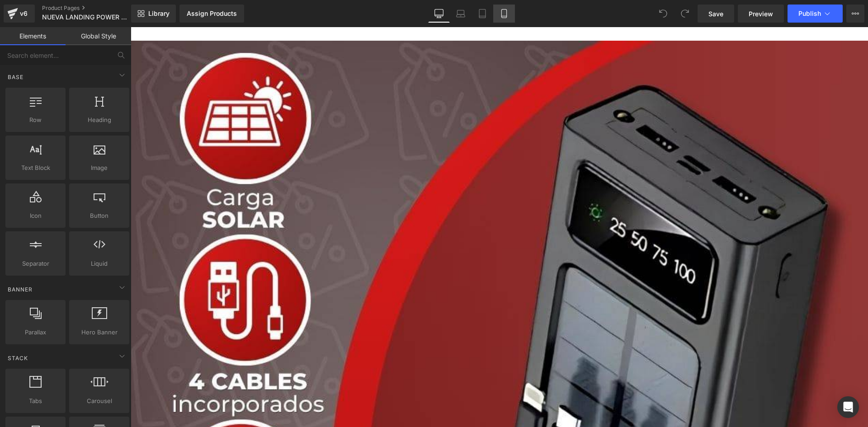 Image resolution: width=868 pixels, height=427 pixels. What do you see at coordinates (716, 14) in the screenshot?
I see `span: Save` at bounding box center [716, 14].